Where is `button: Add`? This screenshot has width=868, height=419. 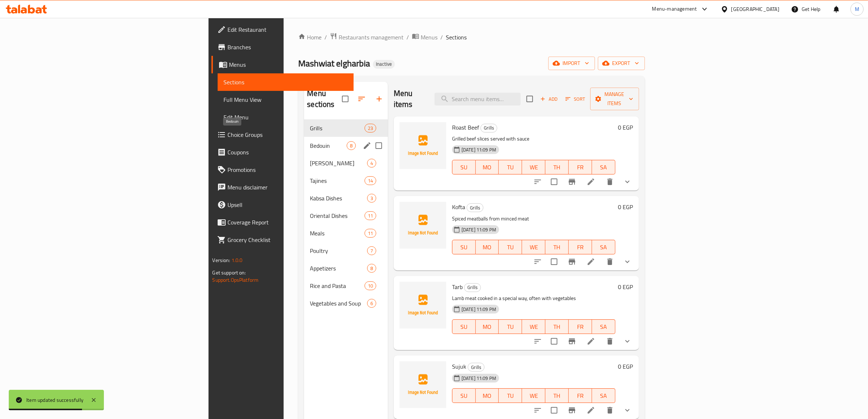
button: Add is located at coordinates (549, 99).